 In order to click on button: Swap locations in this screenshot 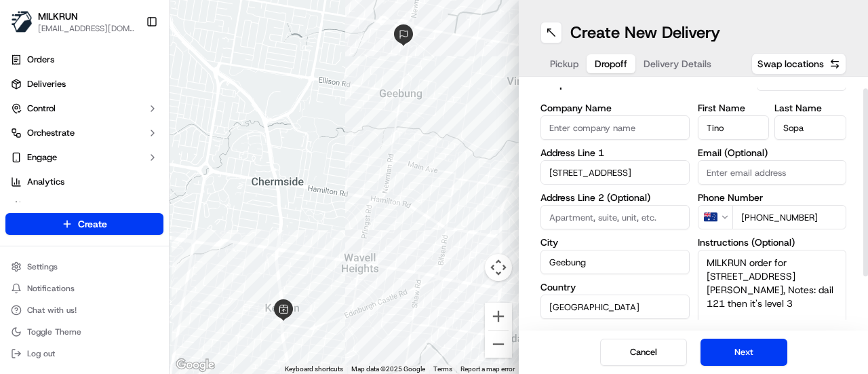, I will do `click(799, 64)`.